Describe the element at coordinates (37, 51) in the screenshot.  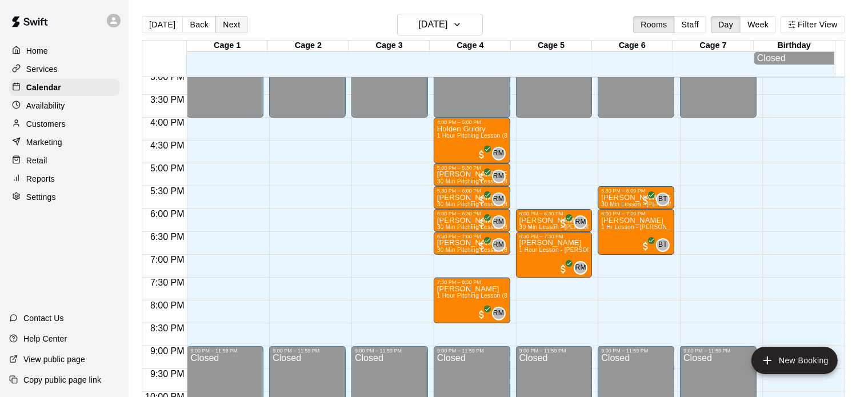
I see `p: Home` at that location.